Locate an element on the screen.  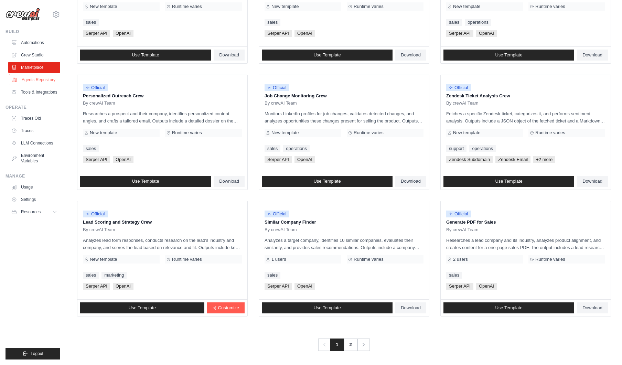
a: Traces Old is located at coordinates (34, 118).